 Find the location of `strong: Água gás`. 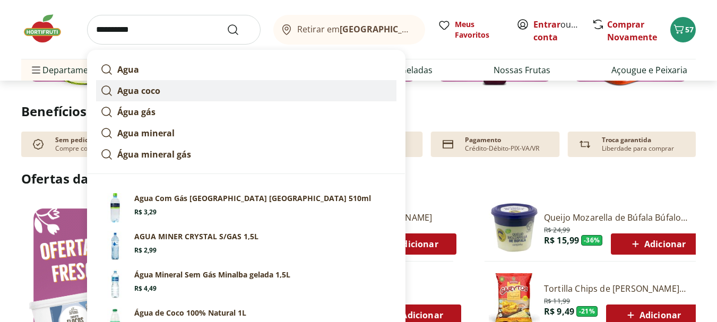

strong: Água gás is located at coordinates (136, 112).